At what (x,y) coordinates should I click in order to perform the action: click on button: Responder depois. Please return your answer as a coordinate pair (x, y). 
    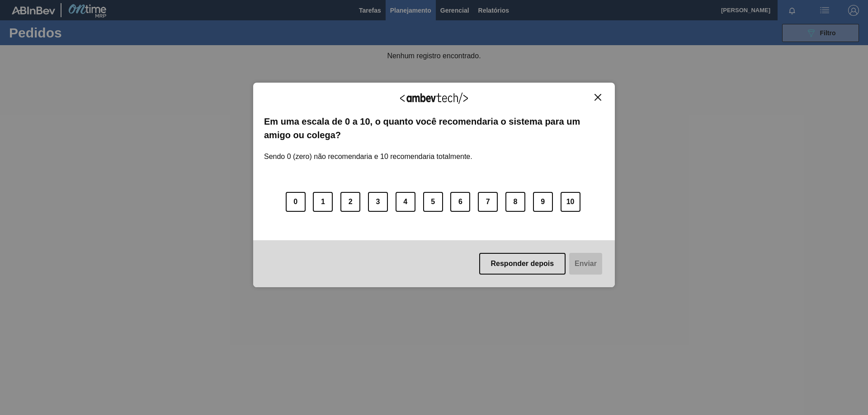
    Looking at the image, I should click on (523, 264).